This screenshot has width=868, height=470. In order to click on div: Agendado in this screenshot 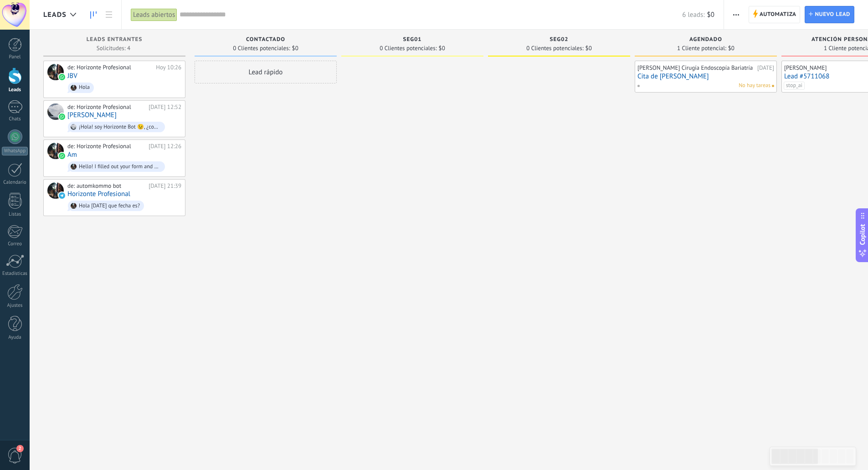, I will do `click(706, 40)`.